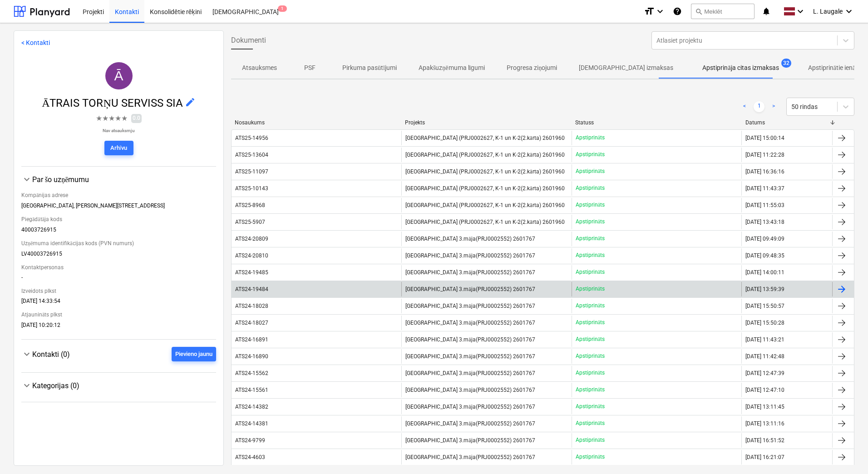  I want to click on span: ĀTRAIS TORŅU SERVISS SIA, so click(113, 103).